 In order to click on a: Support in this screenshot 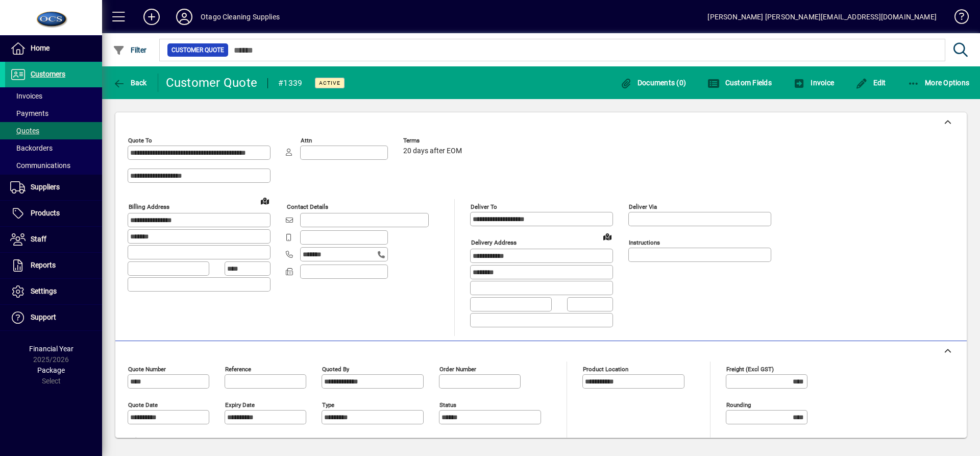, I will do `click(54, 317)`.